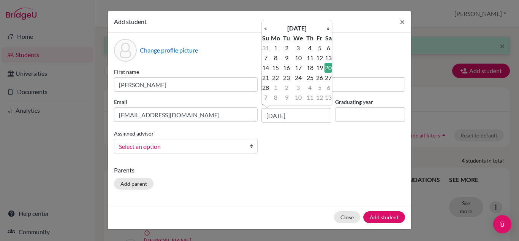  What do you see at coordinates (134, 183) in the screenshot?
I see `button: Add parent` at bounding box center [134, 183].